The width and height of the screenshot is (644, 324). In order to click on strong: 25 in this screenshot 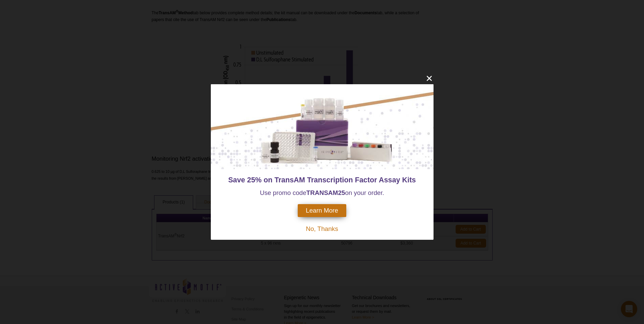, I will do `click(341, 193)`.